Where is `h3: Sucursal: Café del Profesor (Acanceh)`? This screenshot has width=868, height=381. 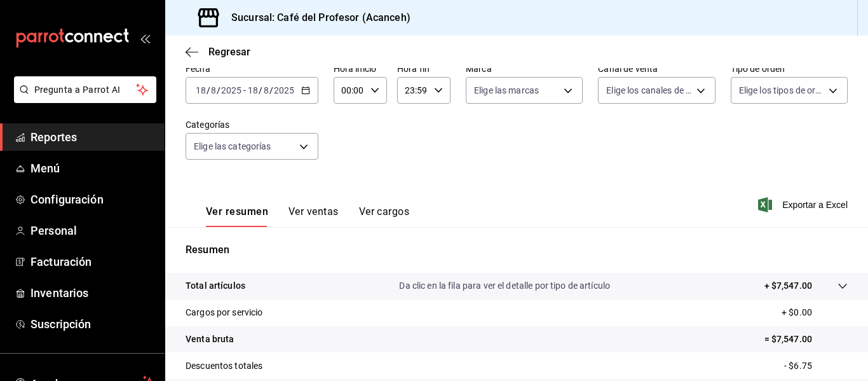
h3: Sucursal: Café del Profesor (Acanceh) is located at coordinates (315, 18).